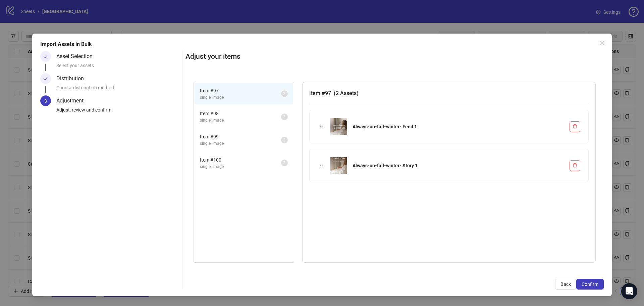 The height and width of the screenshot is (306, 644). Describe the element at coordinates (565, 284) in the screenshot. I see `button: Back` at that location.